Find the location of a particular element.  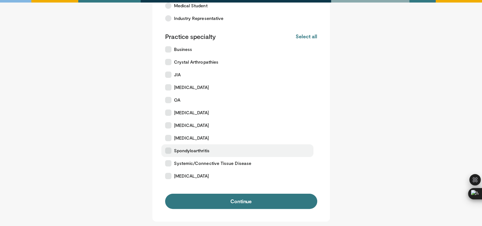

span: OA is located at coordinates (177, 100).